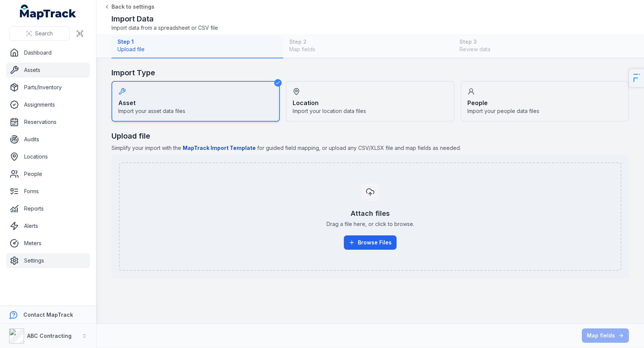 This screenshot has width=644, height=348. Describe the element at coordinates (127, 102) in the screenshot. I see `strong: Asset` at that location.